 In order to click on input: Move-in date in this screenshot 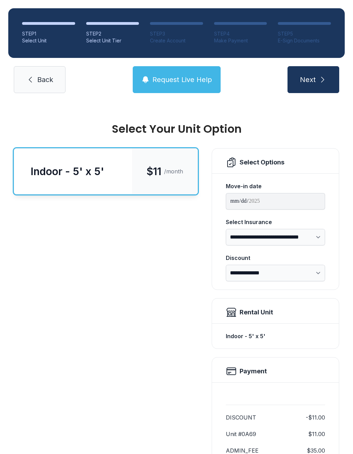, I will do `click(275, 201)`.